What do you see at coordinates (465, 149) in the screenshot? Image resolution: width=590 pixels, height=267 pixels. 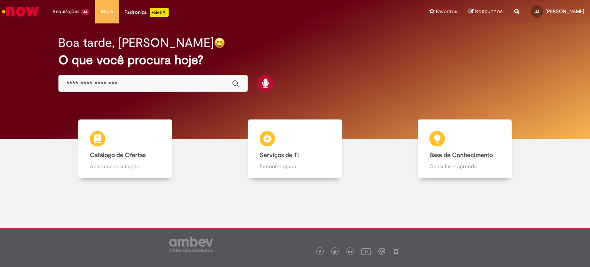 I see `a: Base de Conhecimento Consulte e aprenda` at bounding box center [465, 149].